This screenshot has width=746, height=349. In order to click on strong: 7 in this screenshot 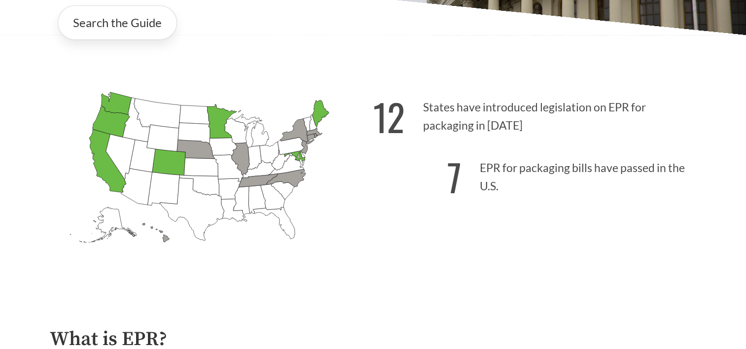, I will do `click(454, 177)`.